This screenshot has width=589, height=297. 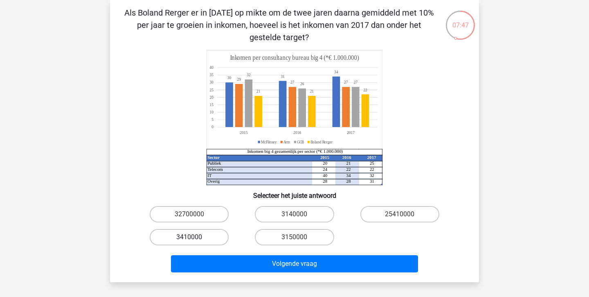 What do you see at coordinates (295, 192) in the screenshot?
I see `h6: Selecteer het juiste antwoord` at bounding box center [295, 192].